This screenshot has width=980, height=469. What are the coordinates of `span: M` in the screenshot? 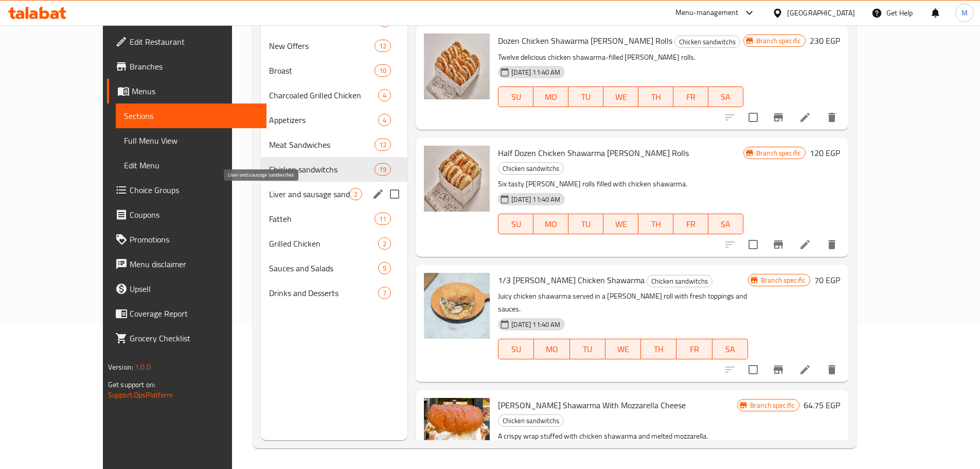 It's located at (965, 13).